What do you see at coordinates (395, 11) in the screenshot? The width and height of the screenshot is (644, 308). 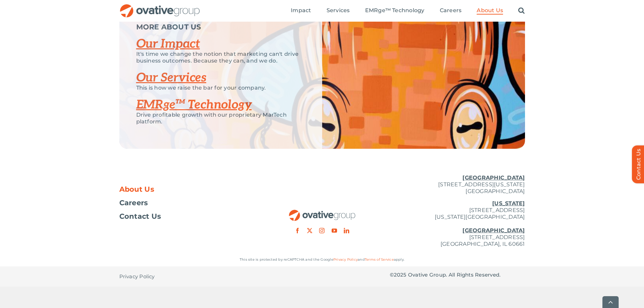 I see `span: EMRge™ Technology` at bounding box center [395, 11].